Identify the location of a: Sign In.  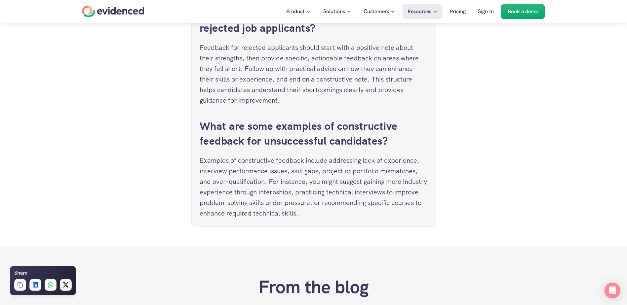
(486, 12).